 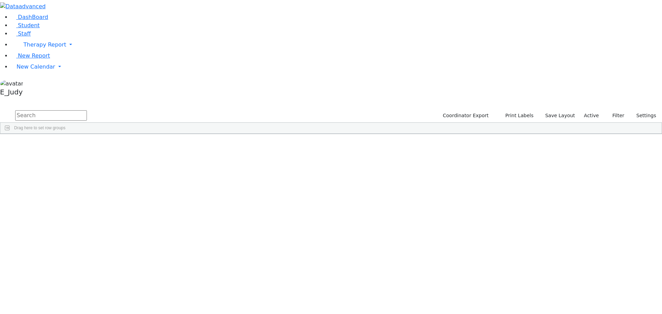 I want to click on span: New Calendar, so click(x=36, y=67).